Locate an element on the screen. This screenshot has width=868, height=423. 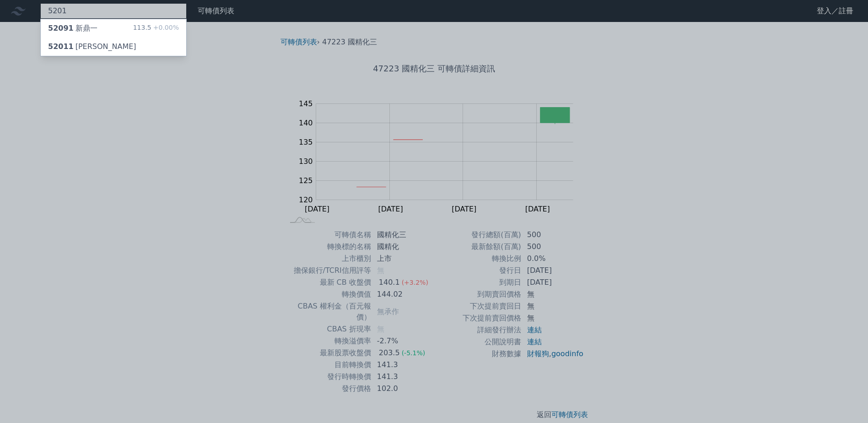
span: +0.00% is located at coordinates (165, 28).